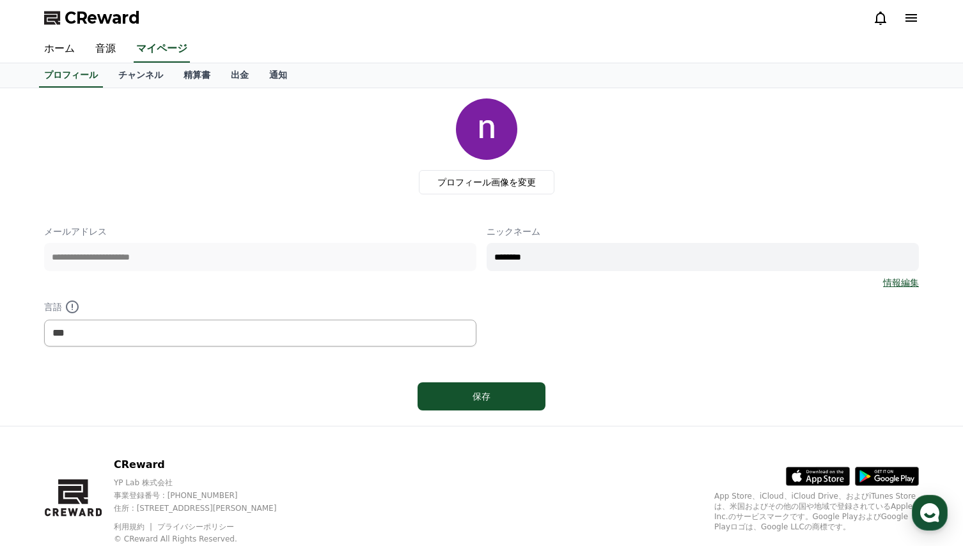 Image resolution: width=963 pixels, height=546 pixels. What do you see at coordinates (71, 75) in the screenshot?
I see `a: プロフィール` at bounding box center [71, 75].